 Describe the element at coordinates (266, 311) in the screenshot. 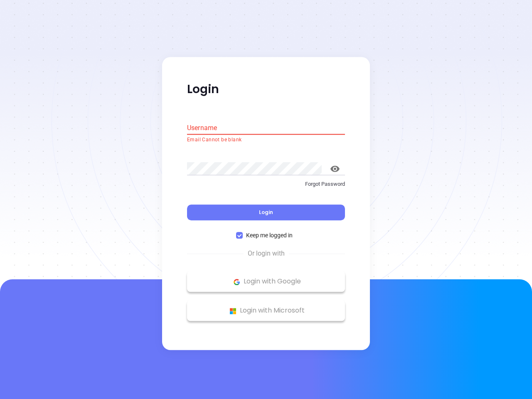

I see `p: Login with Microsoft` at that location.